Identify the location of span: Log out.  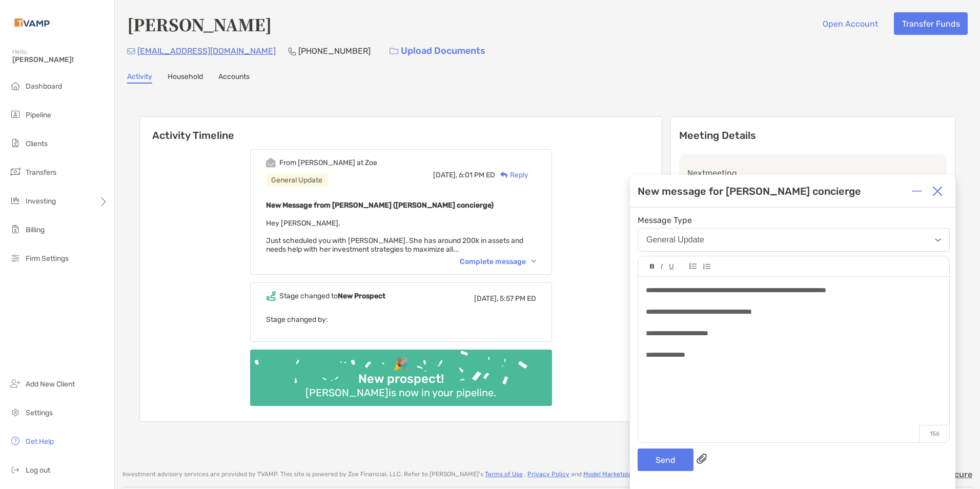
(38, 470).